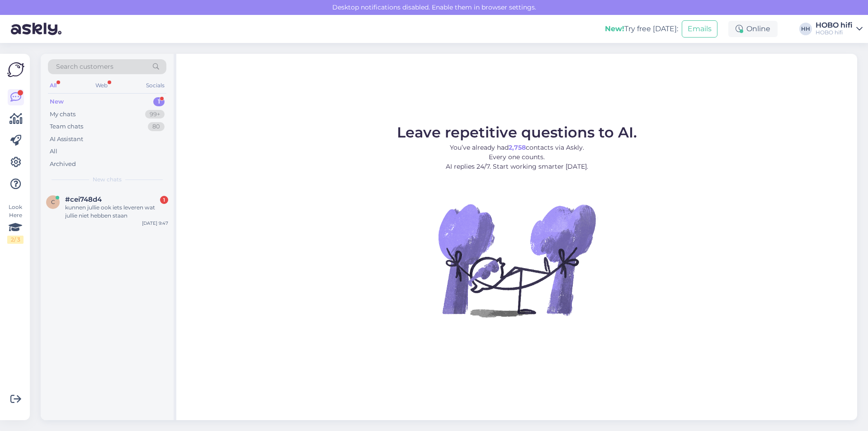 Image resolution: width=868 pixels, height=431 pixels. What do you see at coordinates (517, 132) in the screenshot?
I see `span: Leave repetitive questions to AI.` at bounding box center [517, 132].